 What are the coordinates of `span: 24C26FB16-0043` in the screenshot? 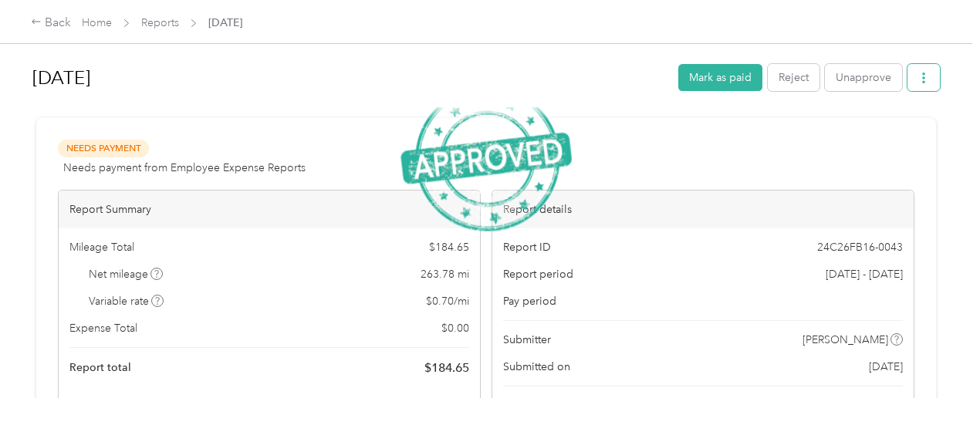 It's located at (860, 247).